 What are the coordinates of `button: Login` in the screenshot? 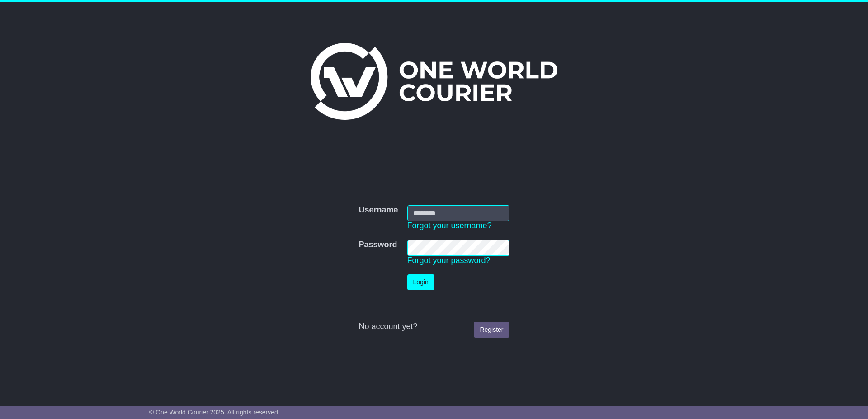 It's located at (421, 282).